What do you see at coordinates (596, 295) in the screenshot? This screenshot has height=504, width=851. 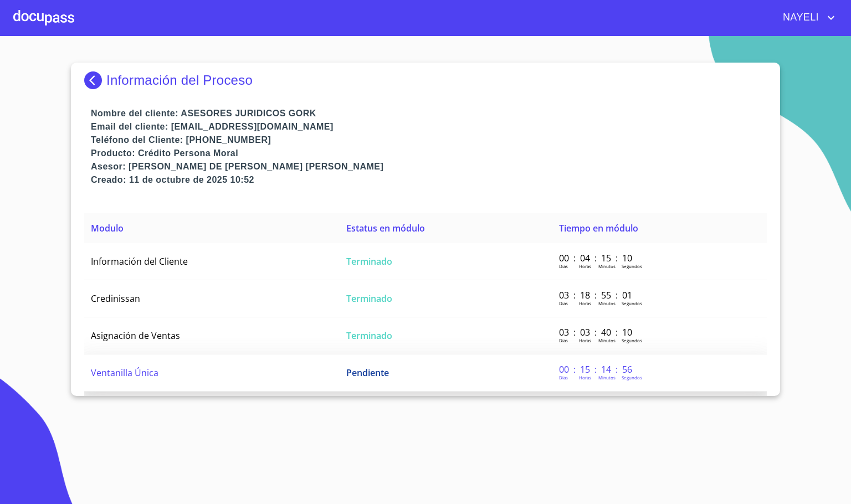 I see `p: 03 : 18 : 55 : 01` at bounding box center [596, 295].